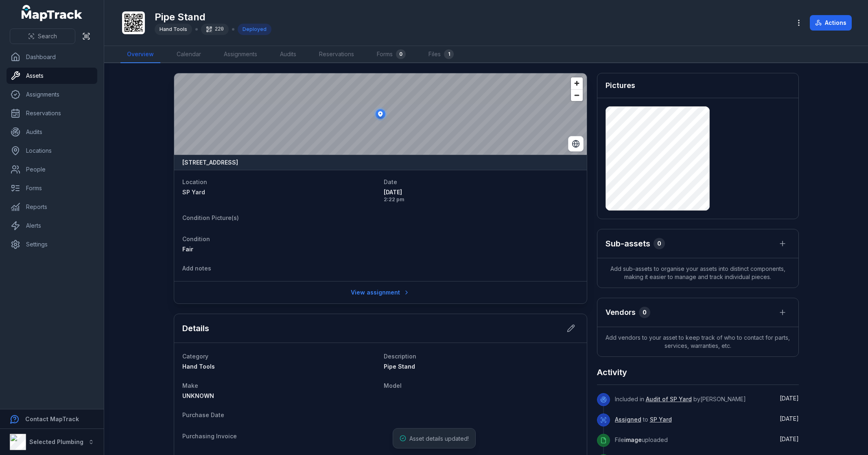 Image resolution: width=868 pixels, height=455 pixels. I want to click on span: Add vendors to your asset to keep track of who to contact for parts, services, warranties, etc., so click(698, 341).